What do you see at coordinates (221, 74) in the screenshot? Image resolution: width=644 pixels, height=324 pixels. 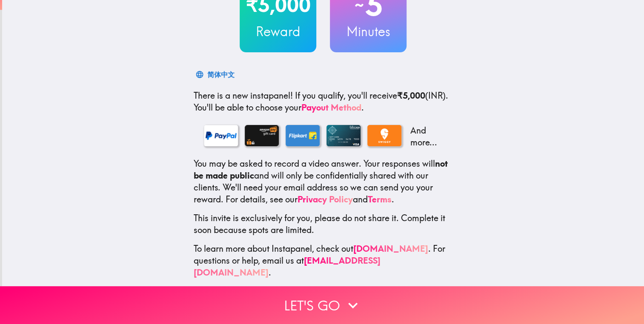 I see `div: 简体中文` at bounding box center [221, 74].